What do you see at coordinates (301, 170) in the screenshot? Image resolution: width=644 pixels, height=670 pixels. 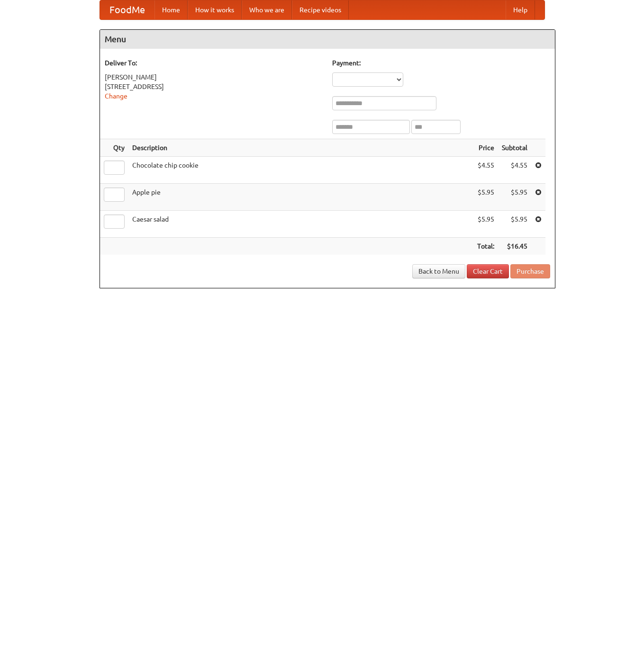 I see `td: Chocolate chip cookie` at bounding box center [301, 170].